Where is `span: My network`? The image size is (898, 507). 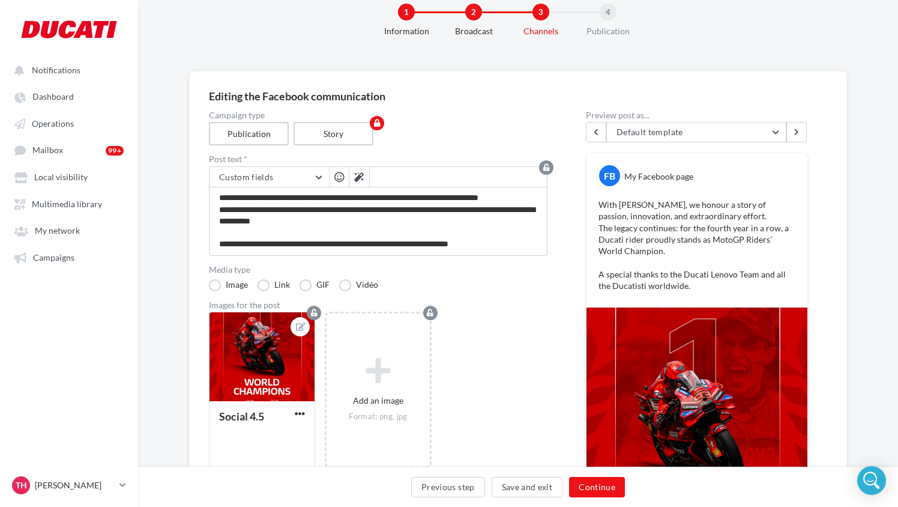 span: My network is located at coordinates (57, 230).